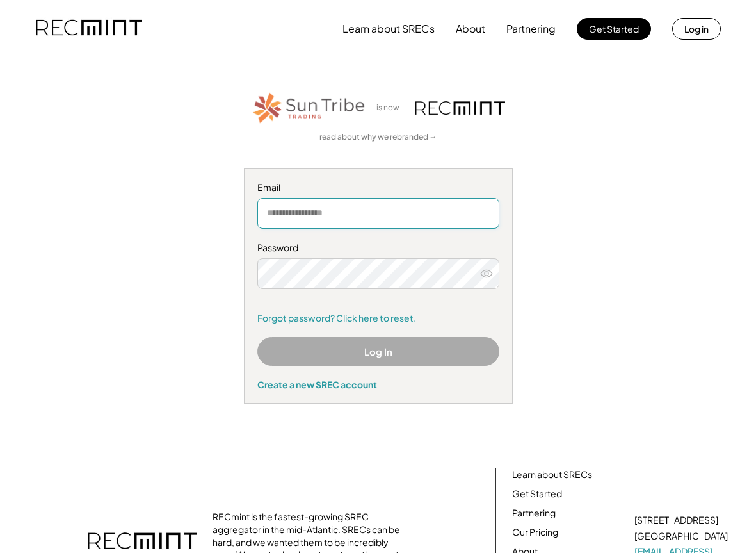  Describe the element at coordinates (531, 29) in the screenshot. I see `button: Partnering` at that location.